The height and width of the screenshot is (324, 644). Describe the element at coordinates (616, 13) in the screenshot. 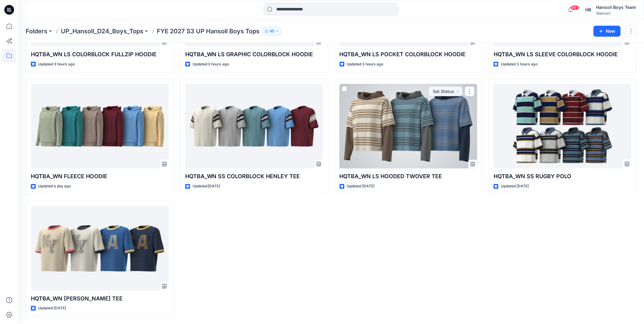

I see `div: Walmart` at that location.